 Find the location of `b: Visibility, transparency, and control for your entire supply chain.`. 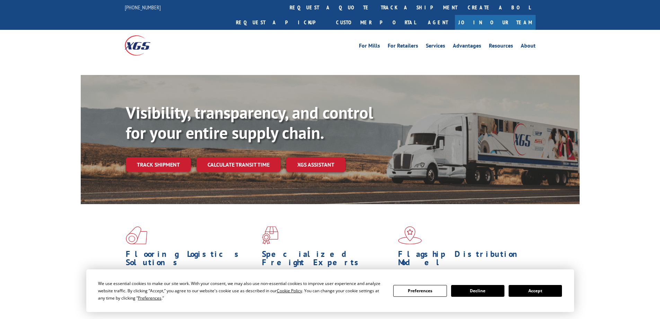

b: Visibility, transparency, and control for your entire supply chain. is located at coordinates (250, 122).